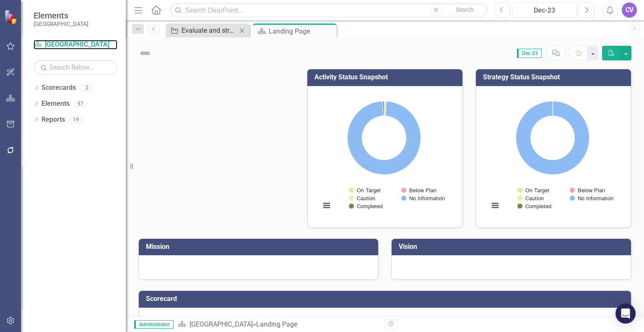 The image size is (644, 332). I want to click on path: No Information, 303., so click(384, 137).